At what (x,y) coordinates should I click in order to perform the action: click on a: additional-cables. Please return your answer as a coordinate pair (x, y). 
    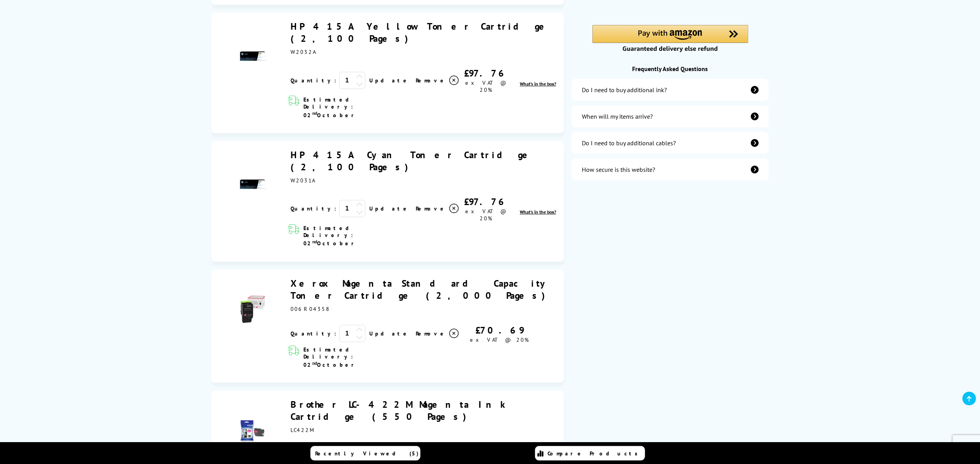
    Looking at the image, I should click on (671, 143).